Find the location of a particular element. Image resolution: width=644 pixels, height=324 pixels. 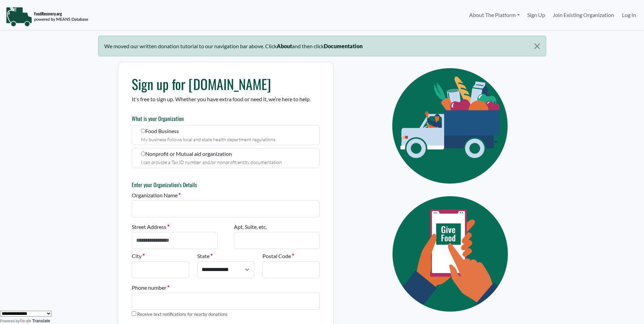

a: Translate is located at coordinates (35, 321).